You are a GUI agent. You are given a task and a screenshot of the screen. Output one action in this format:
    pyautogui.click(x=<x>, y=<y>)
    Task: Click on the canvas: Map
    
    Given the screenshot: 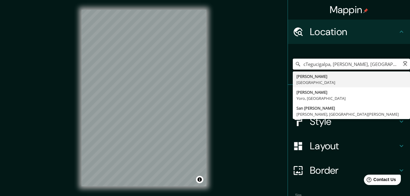 What is the action you would take?
    pyautogui.click(x=144, y=98)
    